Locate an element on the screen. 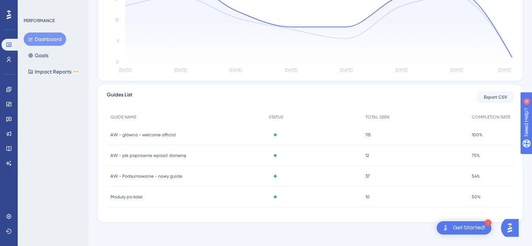 Image resolution: width=532 pixels, height=246 pixels. div: 4 is located at coordinates (52, 7).